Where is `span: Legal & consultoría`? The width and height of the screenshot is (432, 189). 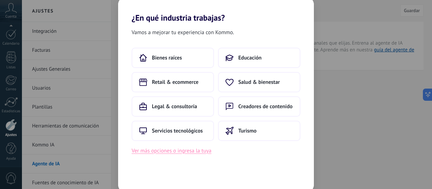
span: Legal & consultoría is located at coordinates (174, 106).